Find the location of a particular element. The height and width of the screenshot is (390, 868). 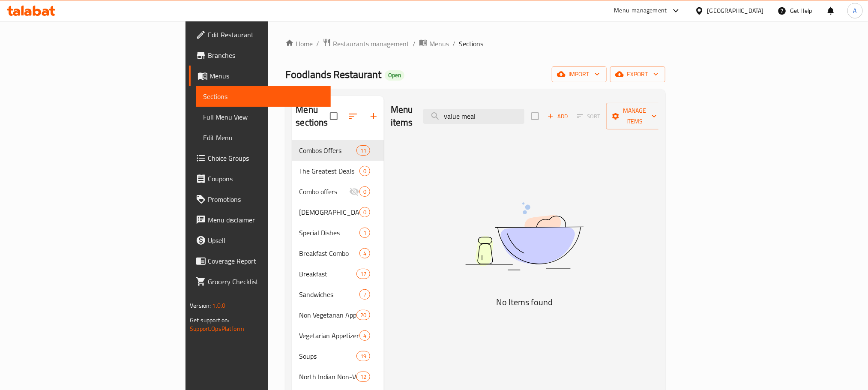

div: Non Vegetarian Appetizers is located at coordinates (327, 316).